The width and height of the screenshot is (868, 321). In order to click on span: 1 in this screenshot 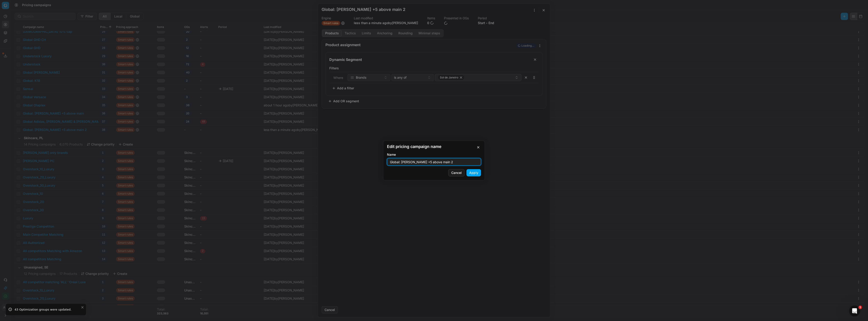, I will do `click(860, 307)`.